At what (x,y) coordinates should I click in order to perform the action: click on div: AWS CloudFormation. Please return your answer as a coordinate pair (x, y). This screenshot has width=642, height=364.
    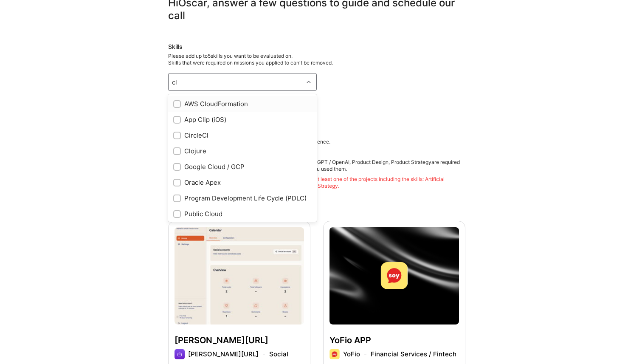
    Looking at the image, I should click on (242, 104).